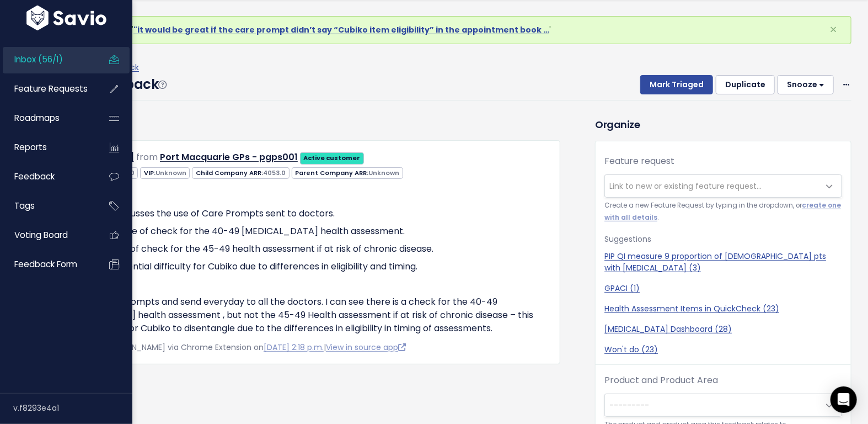  I want to click on p: I use the Care Prompts and send everyday to all the doctors. I can see there is a check for the 4..., so click(305, 315).